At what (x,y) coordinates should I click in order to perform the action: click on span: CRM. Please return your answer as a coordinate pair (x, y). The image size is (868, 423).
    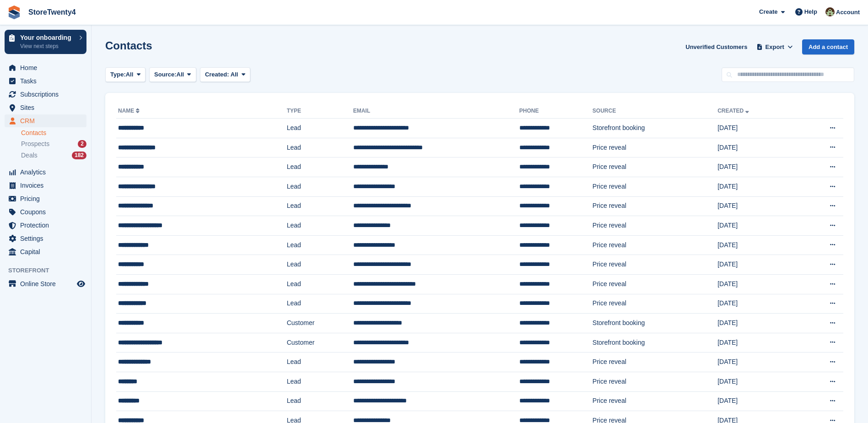
    Looking at the image, I should click on (48, 121).